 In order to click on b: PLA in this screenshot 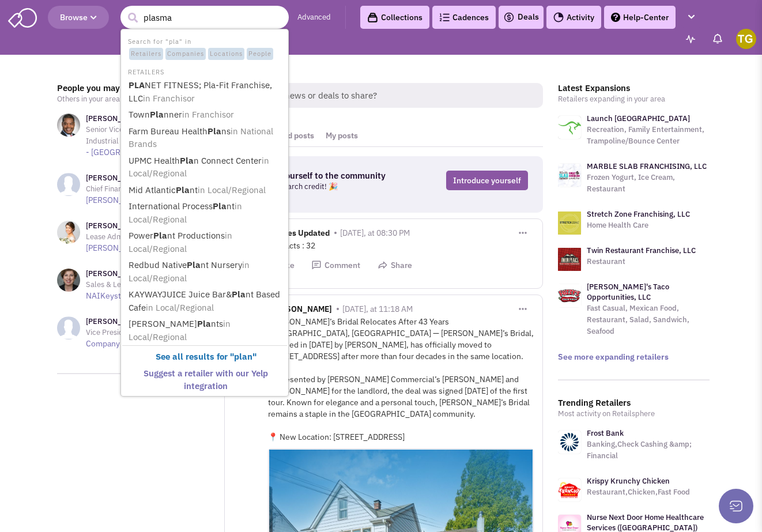, I will do `click(137, 85)`.